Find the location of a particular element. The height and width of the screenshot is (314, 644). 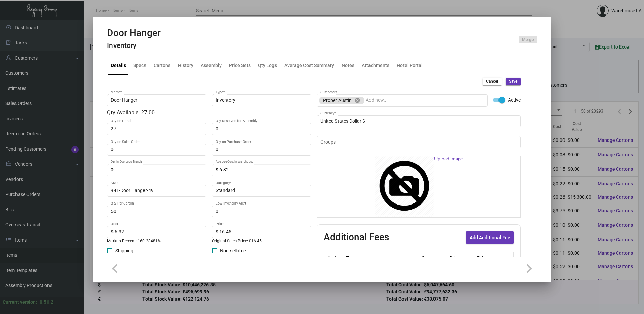

div: Attachments is located at coordinates (376, 65).